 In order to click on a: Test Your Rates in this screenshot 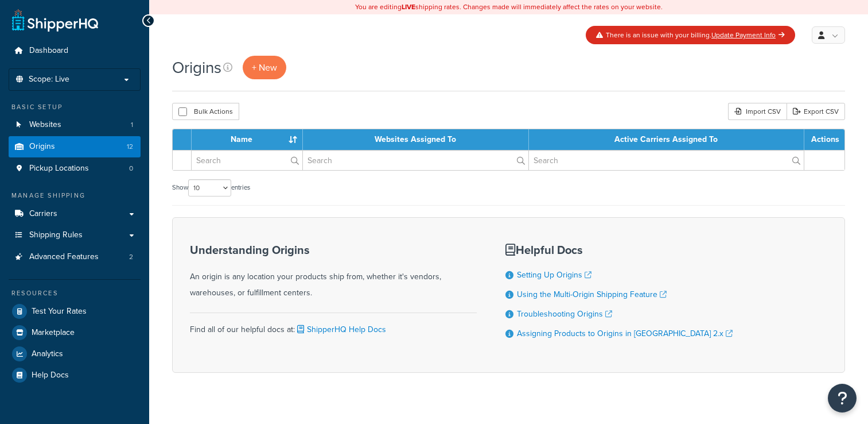, I will do `click(74, 311)`.